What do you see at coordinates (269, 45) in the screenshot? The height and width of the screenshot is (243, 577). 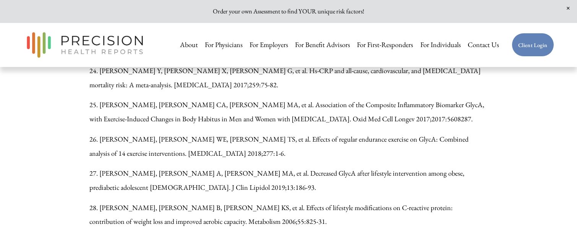 I see `a: For Employers` at bounding box center [269, 45].